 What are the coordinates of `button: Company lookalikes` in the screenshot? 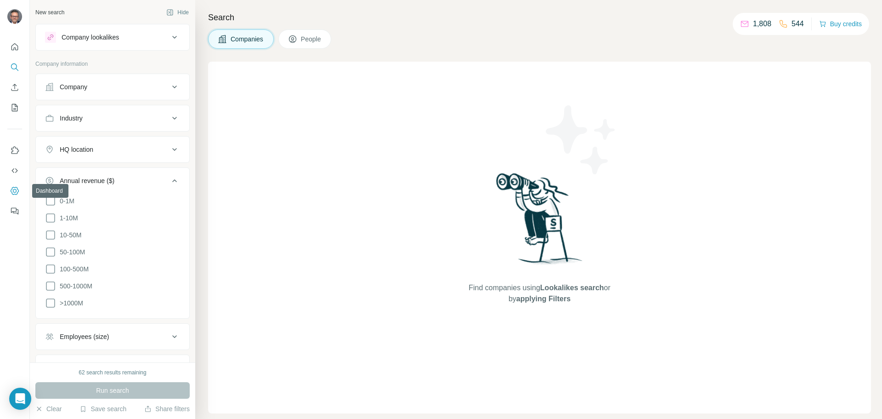 It's located at (113, 37).